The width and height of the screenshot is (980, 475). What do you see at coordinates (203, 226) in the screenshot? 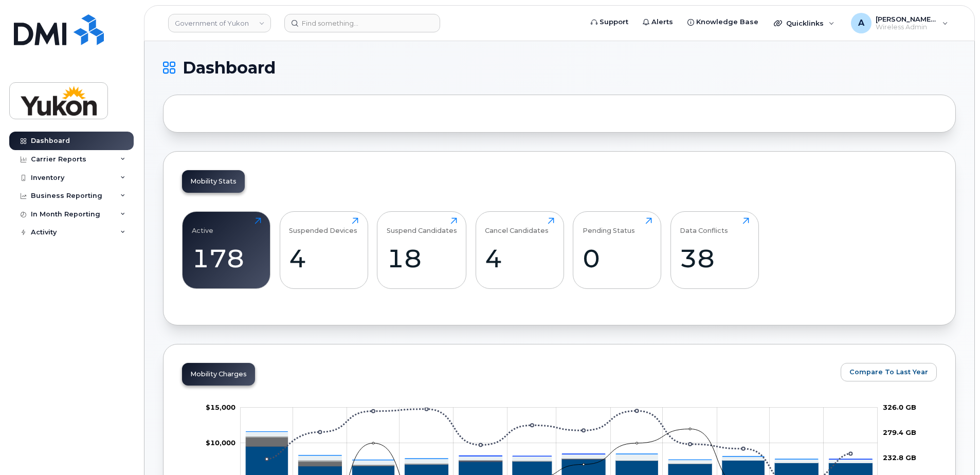
I see `div: Active` at bounding box center [203, 226].